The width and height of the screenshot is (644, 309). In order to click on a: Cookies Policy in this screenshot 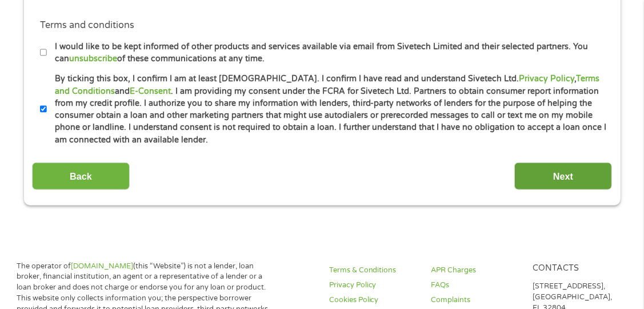, I will do `click(373, 299)`.